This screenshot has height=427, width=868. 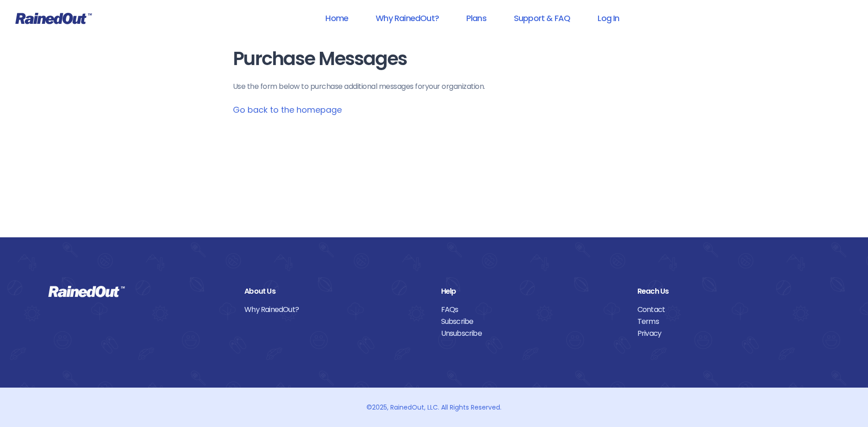 What do you see at coordinates (728, 310) in the screenshot?
I see `a: Contact` at bounding box center [728, 310].